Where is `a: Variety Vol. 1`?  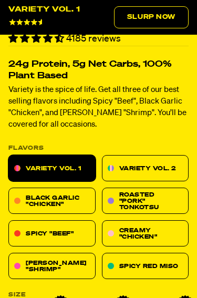
a: Variety Vol. 1 is located at coordinates (52, 168).